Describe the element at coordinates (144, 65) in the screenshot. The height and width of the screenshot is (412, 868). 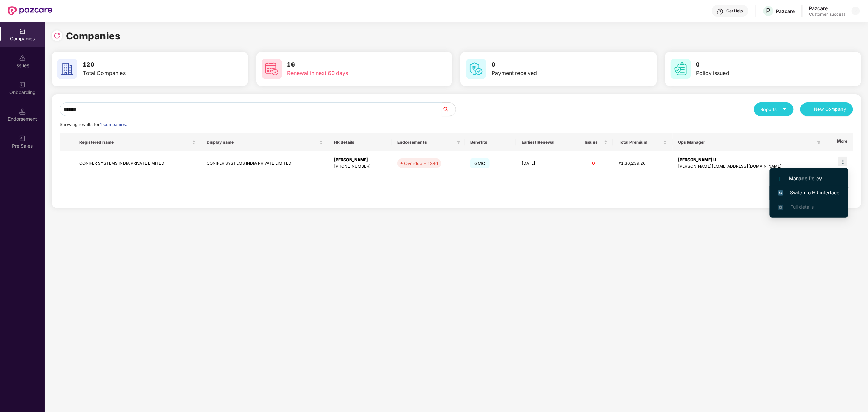
I see `h3: 120` at that location.